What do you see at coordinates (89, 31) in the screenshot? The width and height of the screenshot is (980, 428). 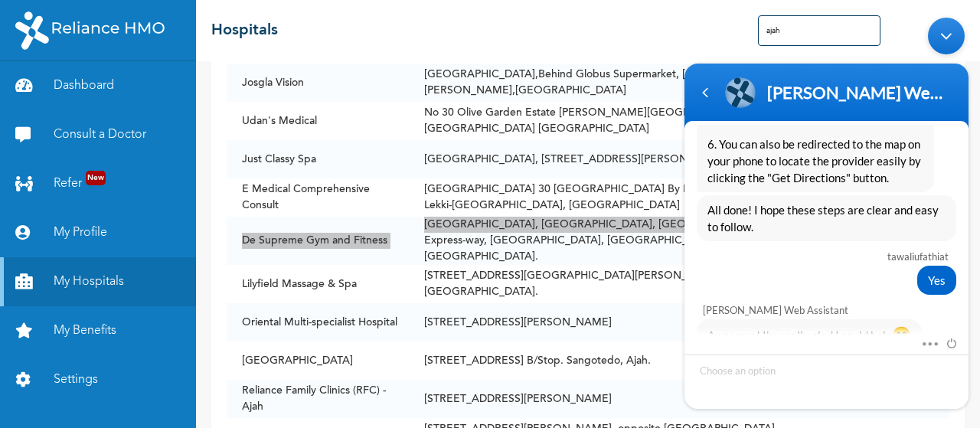 I see `img: RelianceHMO's Logo` at bounding box center [89, 31].